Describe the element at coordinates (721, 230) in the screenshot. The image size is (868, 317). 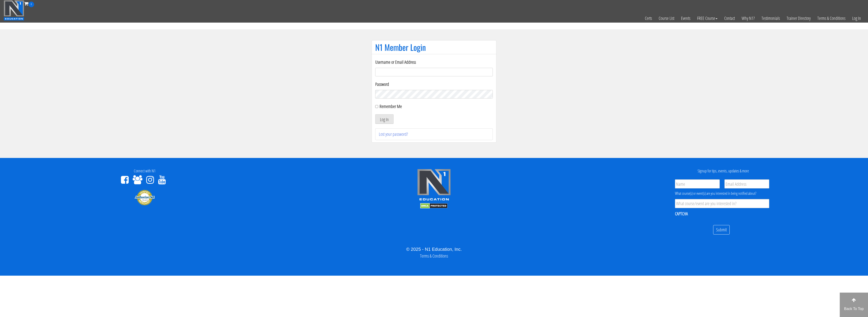
I see `input: Submit` at that location.